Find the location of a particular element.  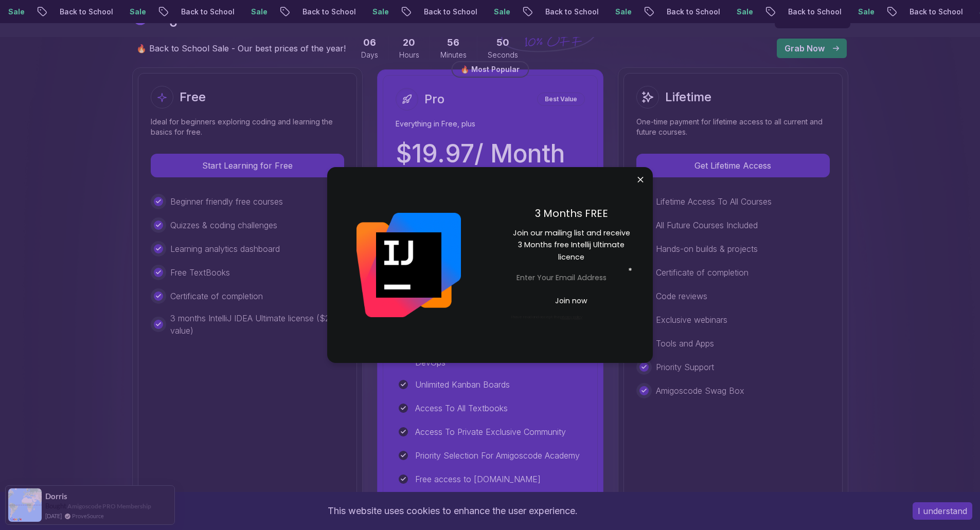

button: Get Lifetime Access is located at coordinates (733, 166).